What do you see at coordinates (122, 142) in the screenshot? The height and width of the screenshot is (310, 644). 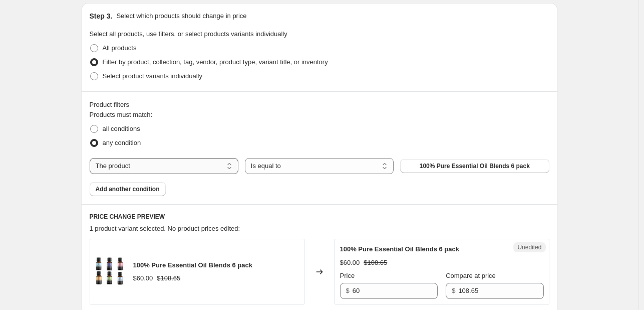 I see `span: any condition` at bounding box center [122, 142].